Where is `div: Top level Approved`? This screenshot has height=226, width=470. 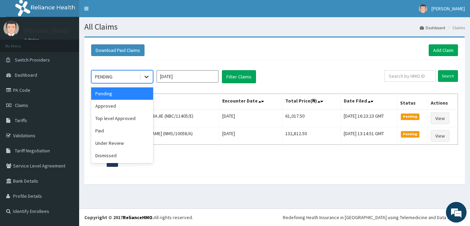
div: Top level Approved is located at coordinates (122, 118).